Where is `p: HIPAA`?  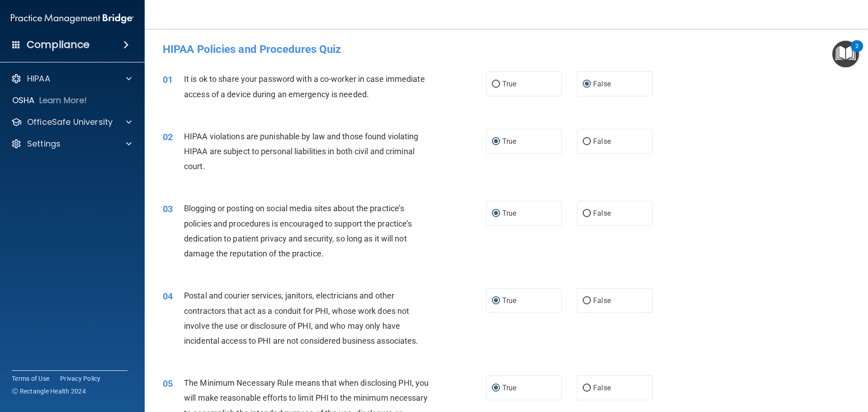 p: HIPAA is located at coordinates (38, 79).